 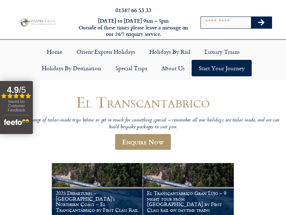 I want to click on a: Start your Journey, so click(x=222, y=68).